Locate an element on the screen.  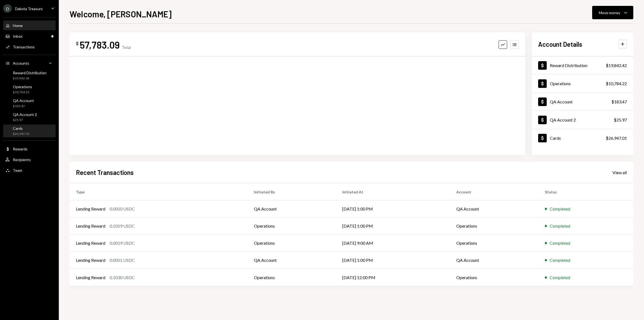
a: Rewards is located at coordinates (30, 149).